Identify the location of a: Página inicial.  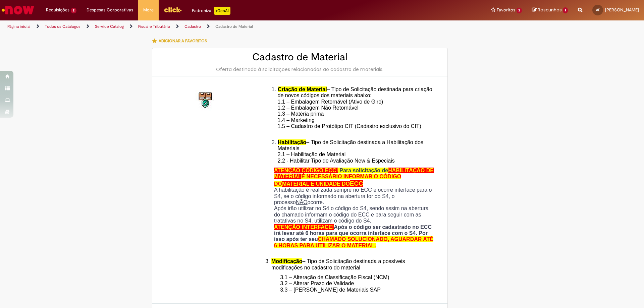
(19, 26).